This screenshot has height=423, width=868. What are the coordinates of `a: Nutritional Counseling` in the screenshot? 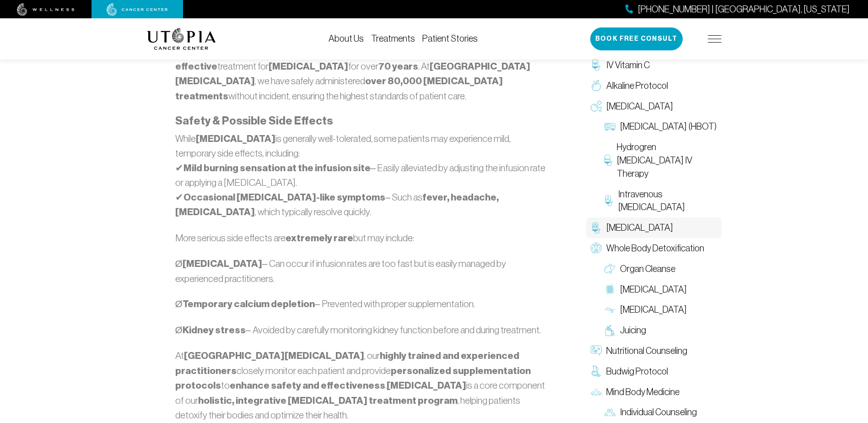 It's located at (653, 351).